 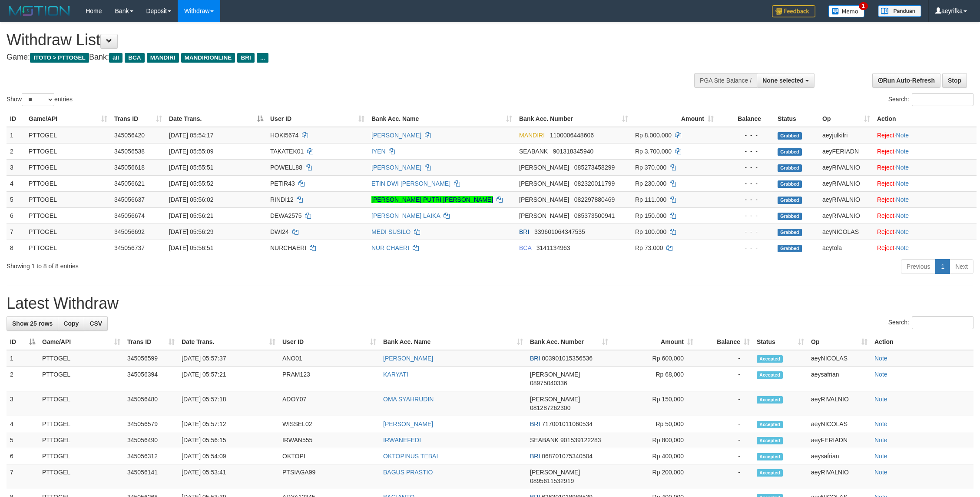 What do you see at coordinates (839, 423) in the screenshot?
I see `td: aeyNICOLAS` at bounding box center [839, 423].